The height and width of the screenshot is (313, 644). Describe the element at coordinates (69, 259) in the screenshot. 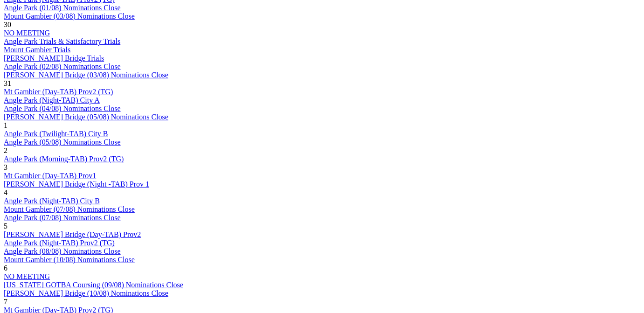

I see `a: Mount Gambier (10/08) Nominations Close` at that location.